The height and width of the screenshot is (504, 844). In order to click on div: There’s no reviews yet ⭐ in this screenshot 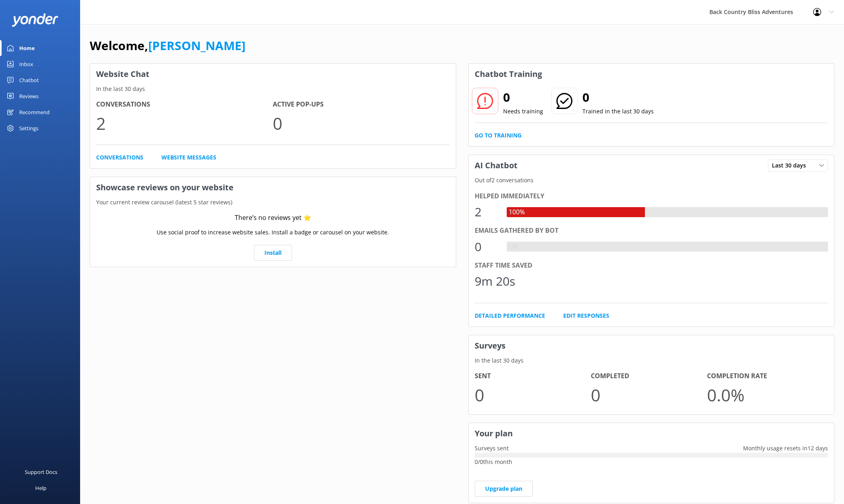, I will do `click(273, 218)`.